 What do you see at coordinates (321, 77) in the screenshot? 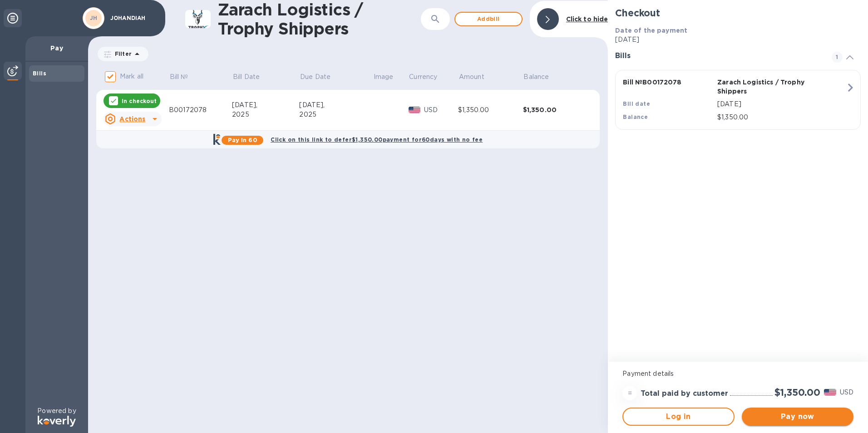
I see `span: Due Date` at bounding box center [321, 77].